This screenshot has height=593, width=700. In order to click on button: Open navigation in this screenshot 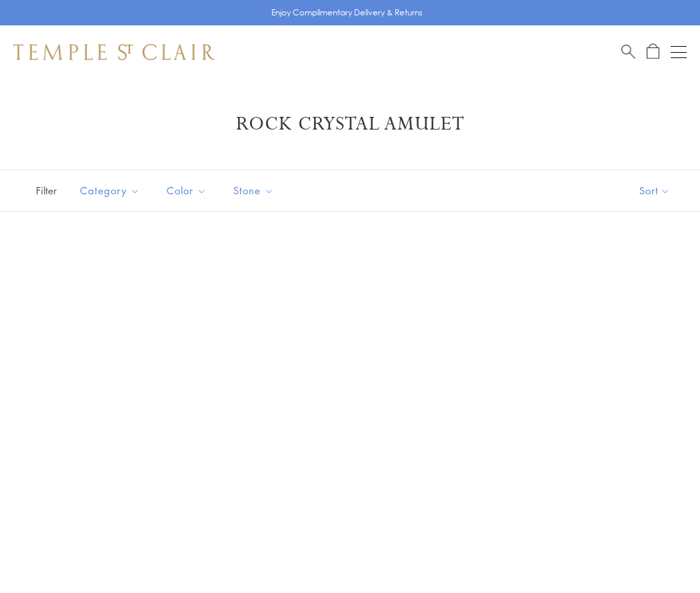, I will do `click(679, 52)`.